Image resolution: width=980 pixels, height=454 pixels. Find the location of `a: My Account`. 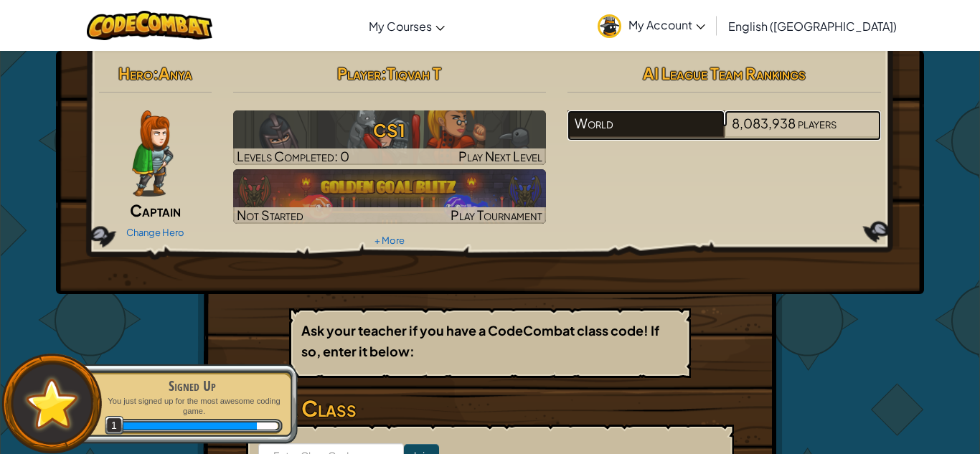

a: My Account is located at coordinates (652, 25).